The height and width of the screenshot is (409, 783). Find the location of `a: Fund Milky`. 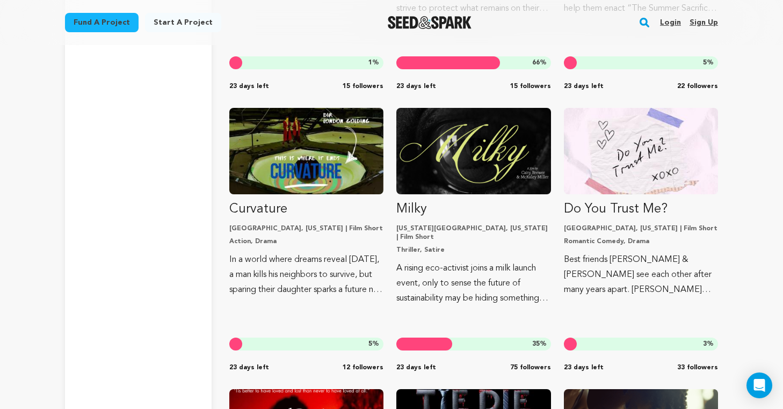

a: Fund Milky is located at coordinates (473, 207).